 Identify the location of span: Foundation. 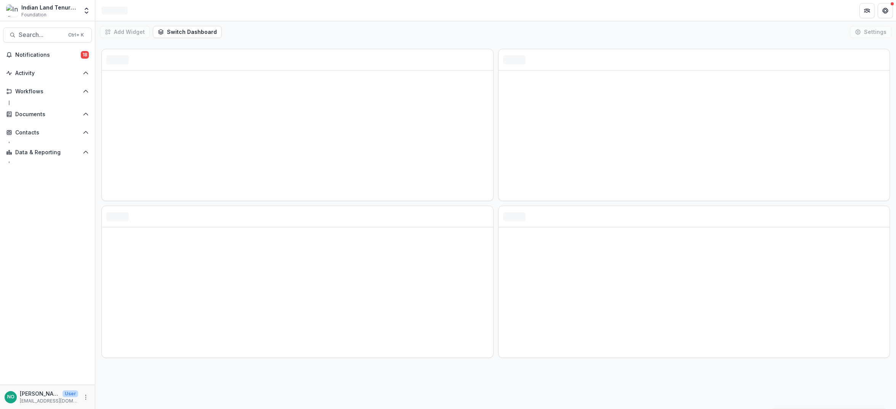
(34, 15).